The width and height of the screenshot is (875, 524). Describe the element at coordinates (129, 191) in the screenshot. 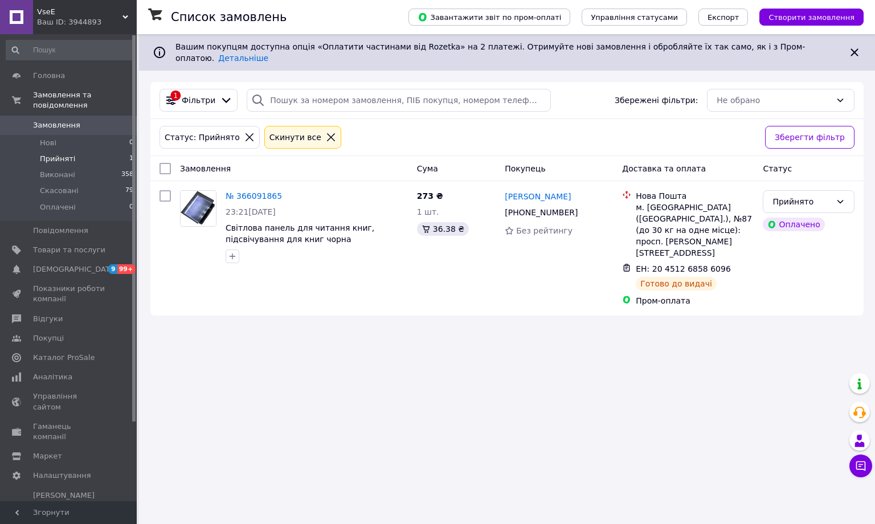

I see `span: 79` at that location.